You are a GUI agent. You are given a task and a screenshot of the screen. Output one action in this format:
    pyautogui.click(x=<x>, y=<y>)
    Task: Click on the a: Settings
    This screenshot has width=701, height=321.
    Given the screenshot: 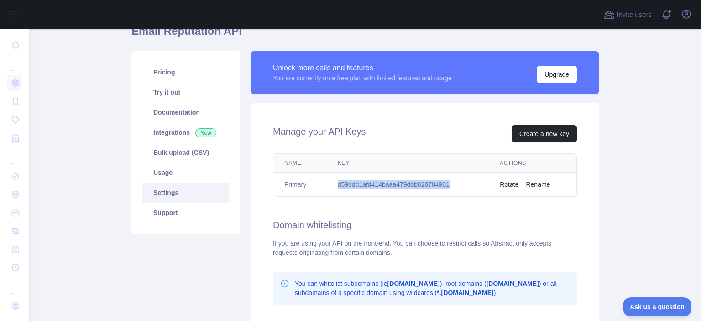 What is the action you would take?
    pyautogui.click(x=186, y=193)
    